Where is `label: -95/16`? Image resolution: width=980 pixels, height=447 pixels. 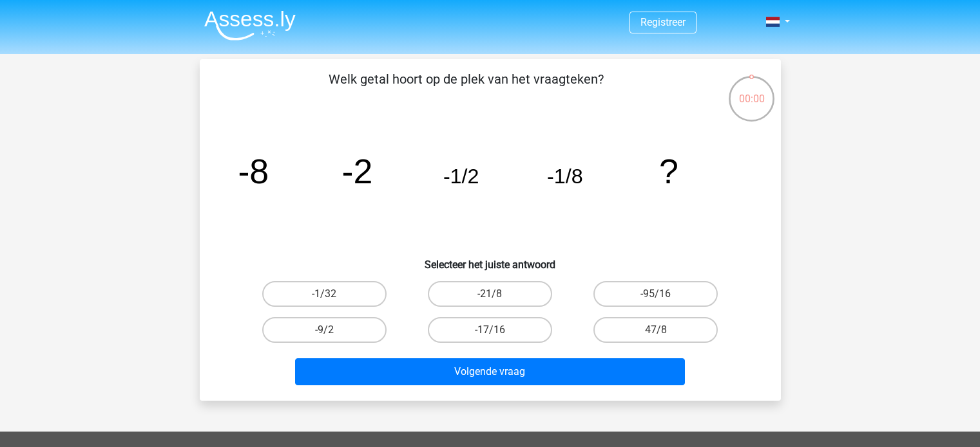
label: -95/16 is located at coordinates (655, 294).